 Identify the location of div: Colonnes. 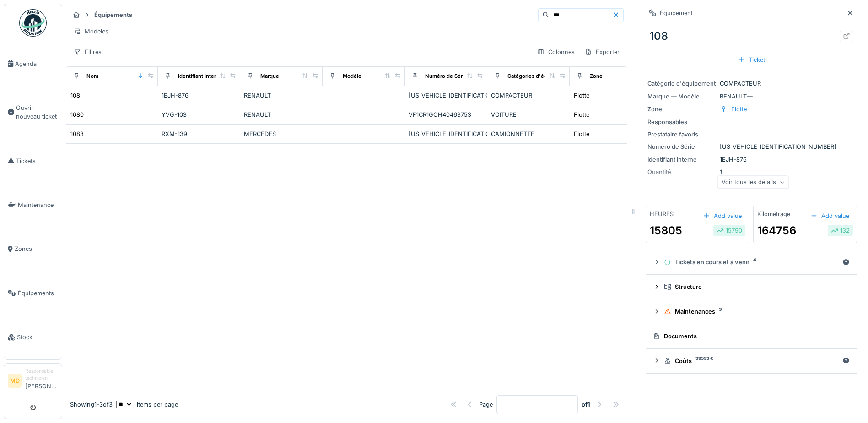
(555, 52).